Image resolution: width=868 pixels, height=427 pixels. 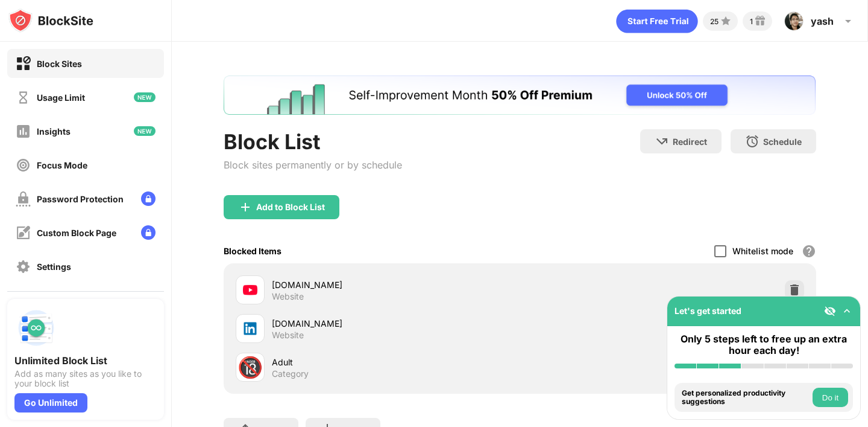 What do you see at coordinates (830, 311) in the screenshot?
I see `img: eye-not-visible.svg` at bounding box center [830, 311].